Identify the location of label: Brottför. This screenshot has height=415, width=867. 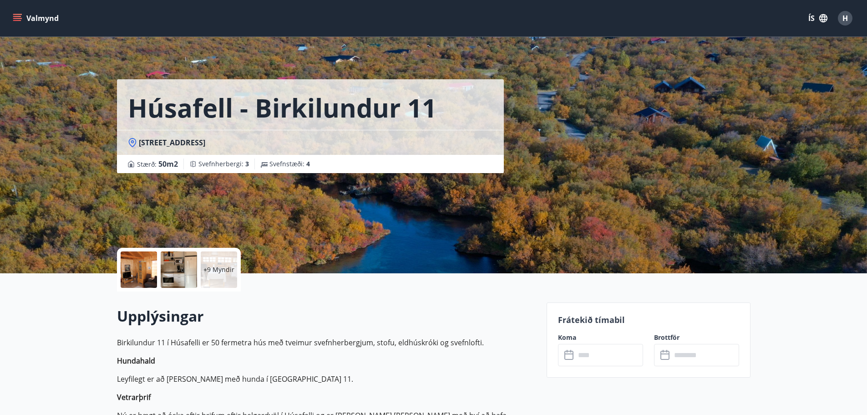
(696, 337).